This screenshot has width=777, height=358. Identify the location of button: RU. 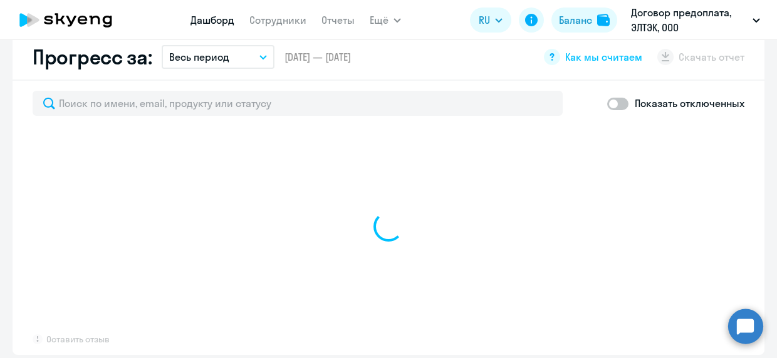
(491, 20).